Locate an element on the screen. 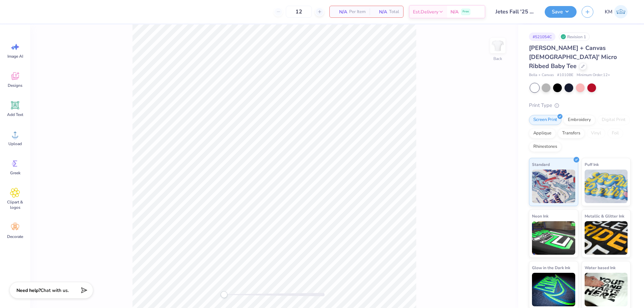  span: Puff Ink is located at coordinates (592, 164).